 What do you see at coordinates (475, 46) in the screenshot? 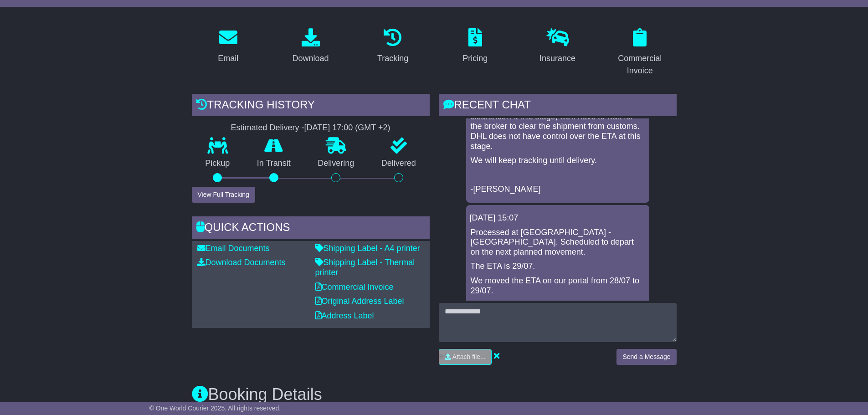
I see `a: Pricing` at bounding box center [475, 46].